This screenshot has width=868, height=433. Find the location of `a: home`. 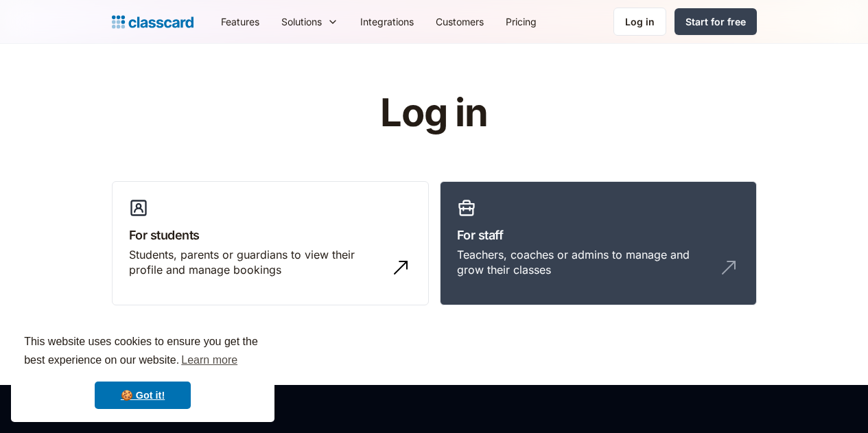

a: home is located at coordinates (152, 22).